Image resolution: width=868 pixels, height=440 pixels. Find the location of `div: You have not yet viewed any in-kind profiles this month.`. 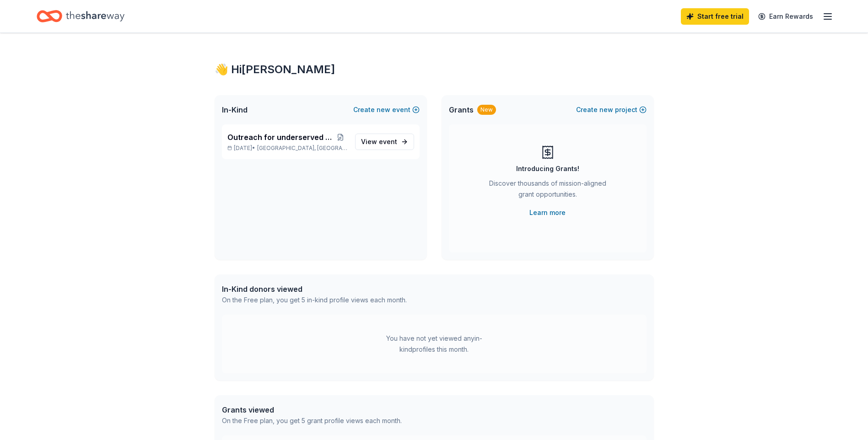

div: You have not yet viewed any in-kind profiles this month. is located at coordinates (434, 343).